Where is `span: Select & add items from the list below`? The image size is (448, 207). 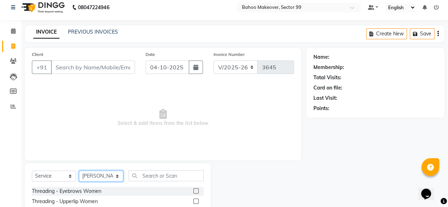 span: Select & add items from the list below is located at coordinates (163, 118).